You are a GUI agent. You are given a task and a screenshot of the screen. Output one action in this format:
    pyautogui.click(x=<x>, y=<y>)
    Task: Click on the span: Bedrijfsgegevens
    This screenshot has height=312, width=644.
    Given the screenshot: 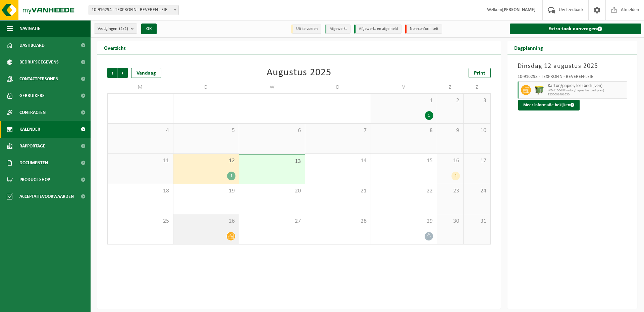 What is the action you would take?
    pyautogui.click(x=39, y=62)
    